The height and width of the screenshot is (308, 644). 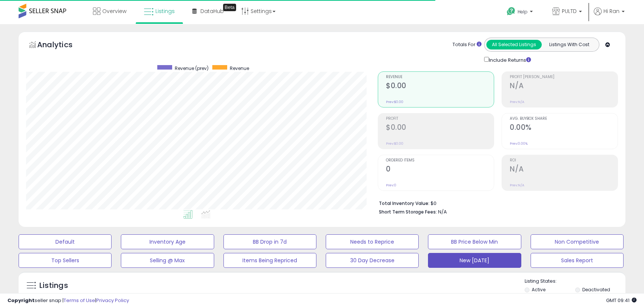 I want to click on span: N/A, so click(x=442, y=211).